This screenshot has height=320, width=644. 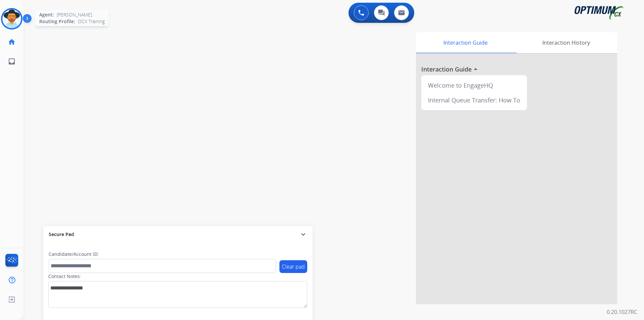 I want to click on span: Agent:, so click(x=47, y=15).